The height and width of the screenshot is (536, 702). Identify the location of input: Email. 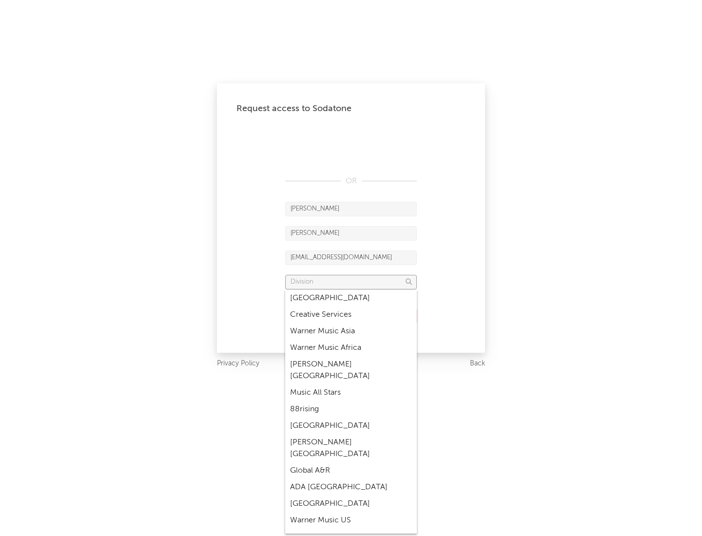
(351, 258).